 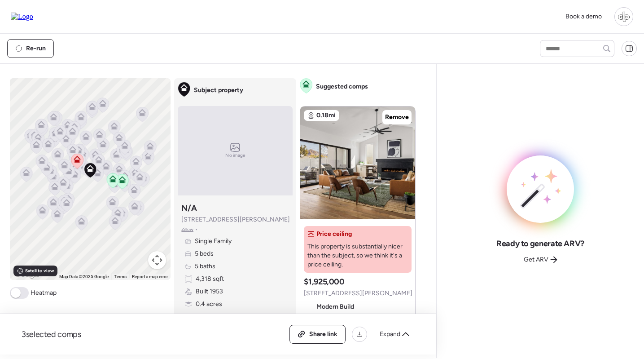 What do you see at coordinates (204, 254) in the screenshot?
I see `span: 5 beds` at bounding box center [204, 254].